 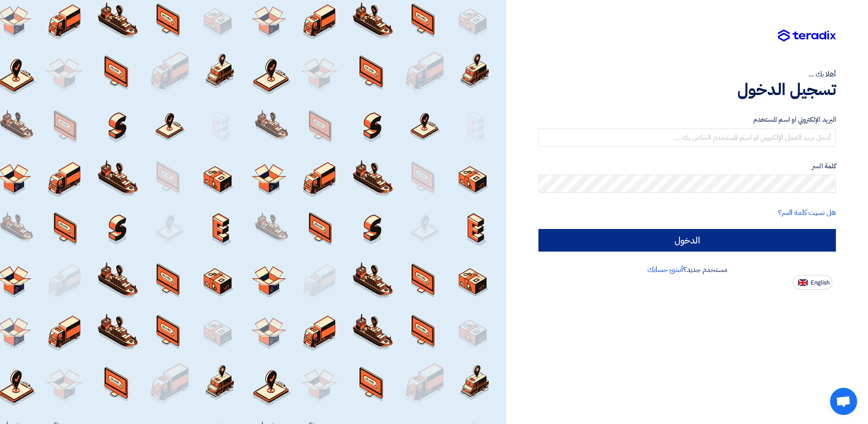 What do you see at coordinates (688, 166) in the screenshot?
I see `label: كلمة السر` at bounding box center [688, 166].